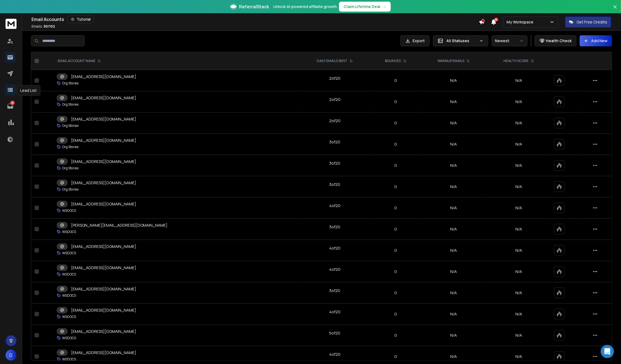 The width and height of the screenshot is (621, 364). I want to click on div: 5 of 20, so click(334, 333).